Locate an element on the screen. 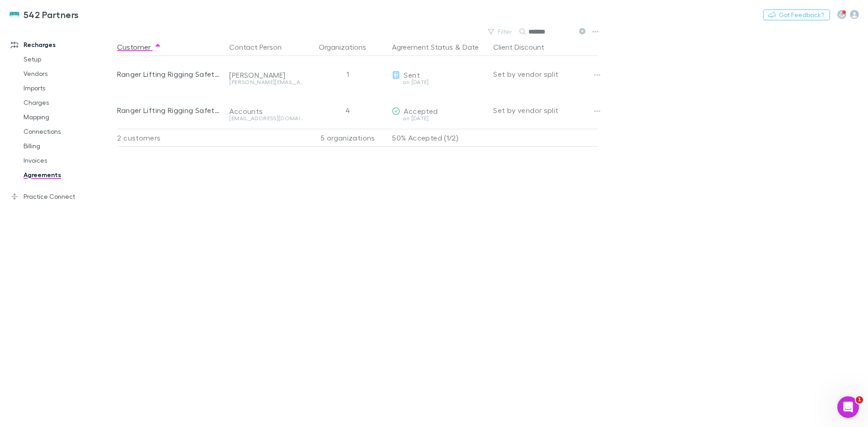 The height and width of the screenshot is (427, 868). a: Vendors is located at coordinates (68, 73).